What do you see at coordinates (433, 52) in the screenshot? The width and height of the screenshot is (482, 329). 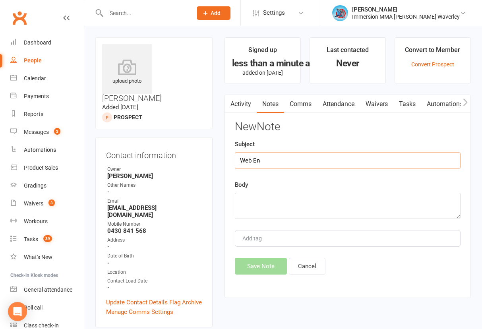 I see `div: Convert to Member` at bounding box center [433, 52].